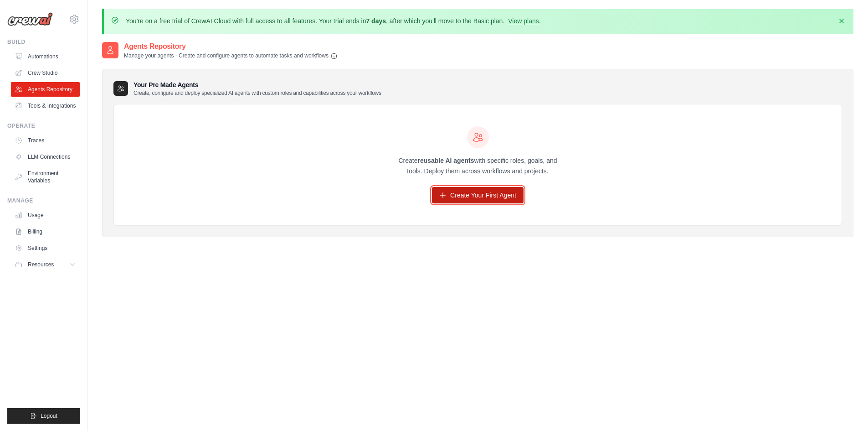 This screenshot has width=868, height=431. Describe the element at coordinates (45, 73) in the screenshot. I see `a: Crew Studio` at that location.